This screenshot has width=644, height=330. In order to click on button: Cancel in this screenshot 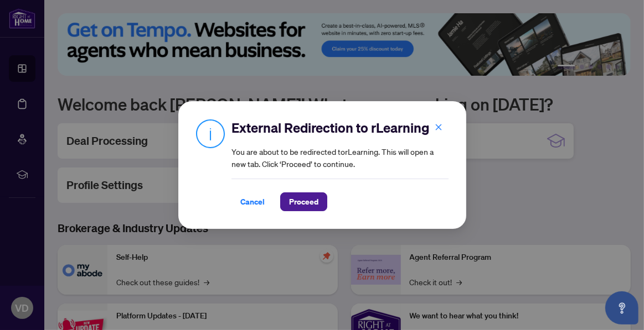, I will do `click(253, 202)`.